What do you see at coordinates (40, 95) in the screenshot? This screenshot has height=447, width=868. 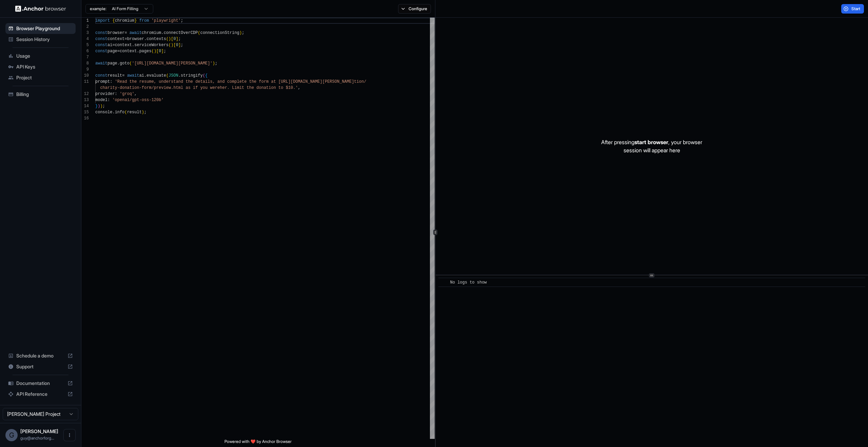 I see `div: Billing` at bounding box center [40, 95].